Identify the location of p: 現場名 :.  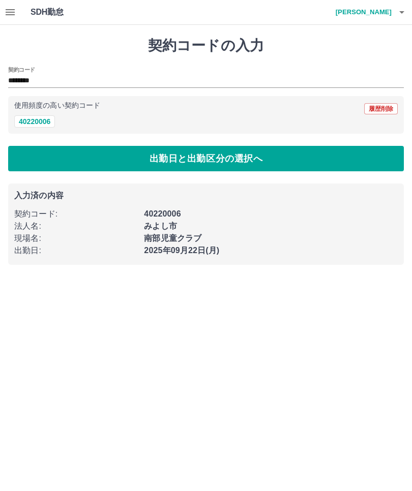
(76, 238).